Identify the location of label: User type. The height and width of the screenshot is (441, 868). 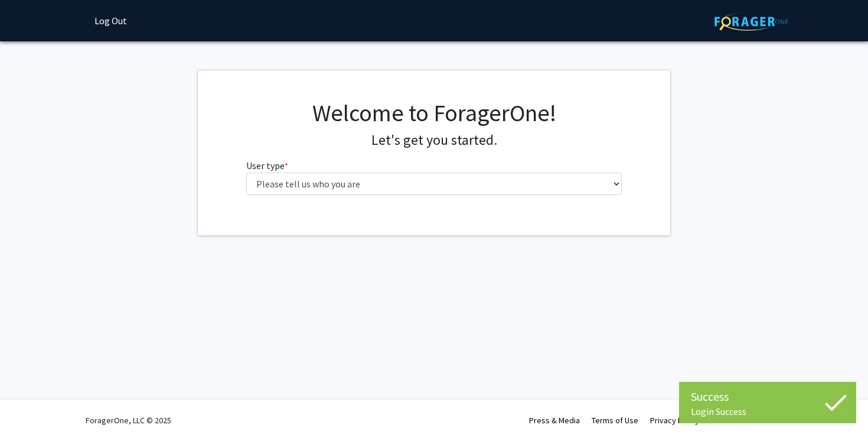
(267, 166).